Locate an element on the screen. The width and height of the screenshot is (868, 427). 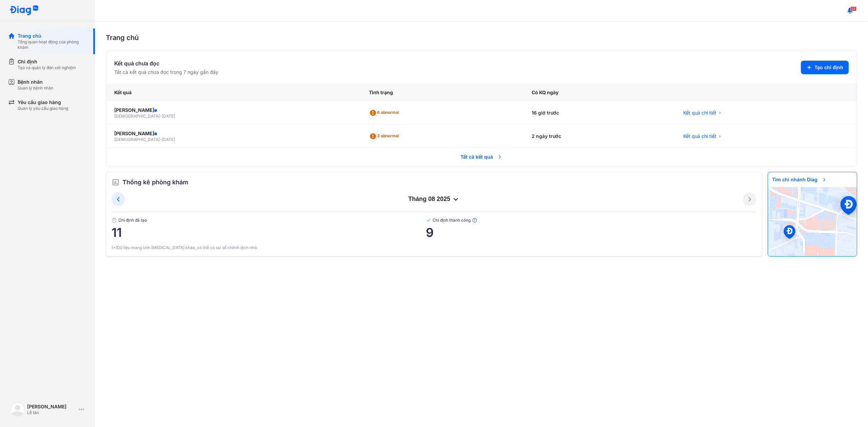
div: Tất cả kết quả chưa đọc trong 7 ngày gần đây is located at coordinates (166, 72).